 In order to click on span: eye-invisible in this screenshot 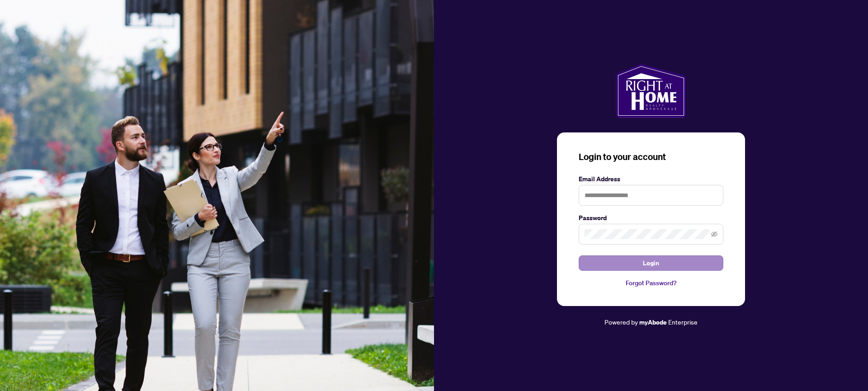, I will do `click(714, 234)`.